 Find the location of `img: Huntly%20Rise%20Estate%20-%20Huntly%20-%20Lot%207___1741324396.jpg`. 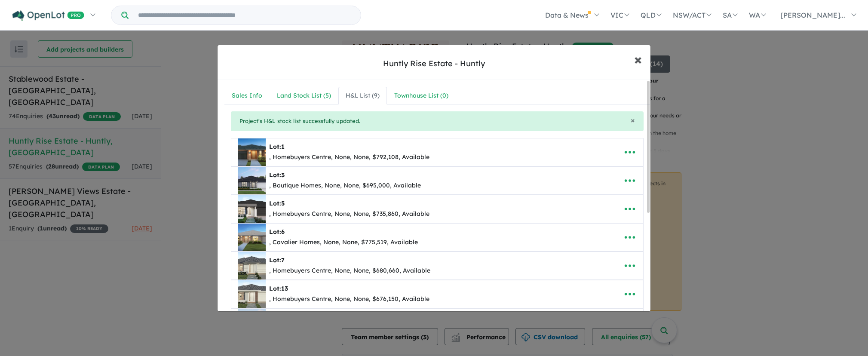

img: Huntly%20Rise%20Estate%20-%20Huntly%20-%20Lot%207___1741324396.jpg is located at coordinates (252, 266).